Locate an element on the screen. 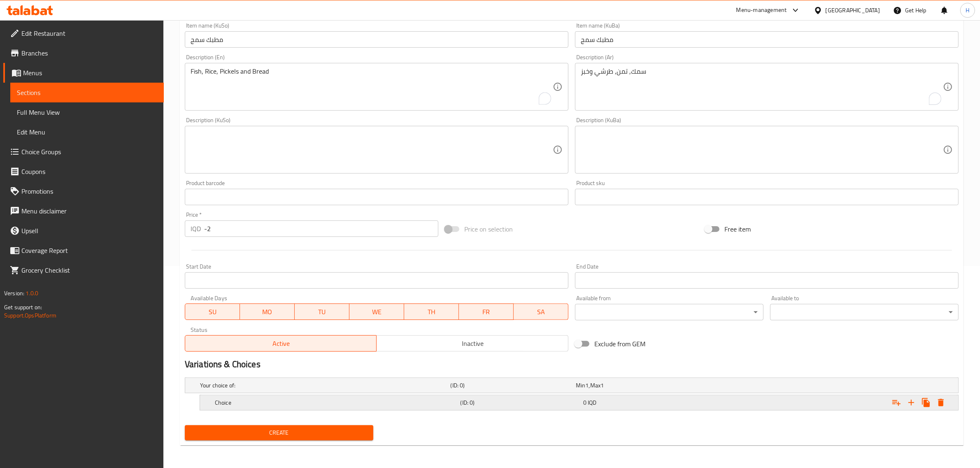  p: IQD is located at coordinates (196, 229).